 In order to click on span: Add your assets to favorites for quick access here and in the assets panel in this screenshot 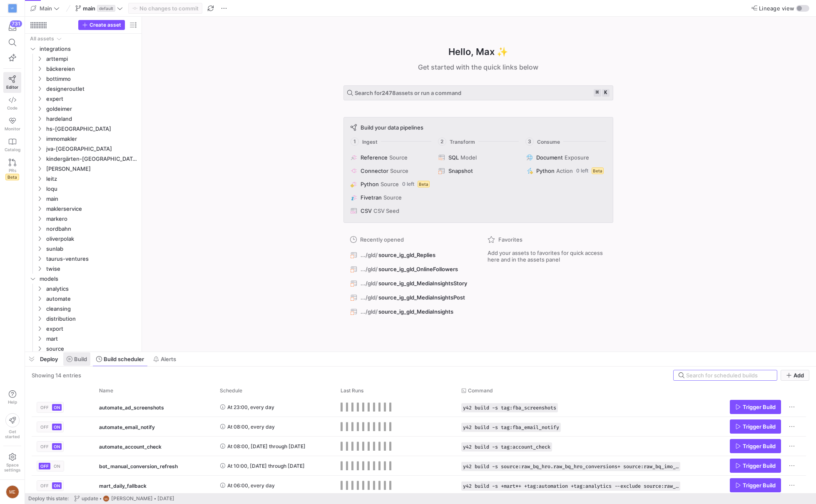, I will do `click(547, 256)`.